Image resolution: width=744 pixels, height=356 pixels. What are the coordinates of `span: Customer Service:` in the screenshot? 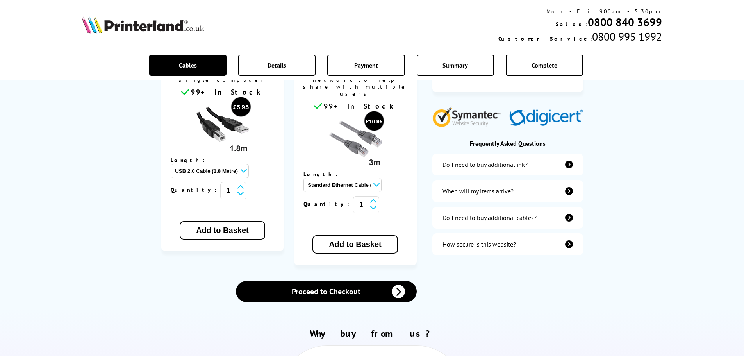 It's located at (545, 39).